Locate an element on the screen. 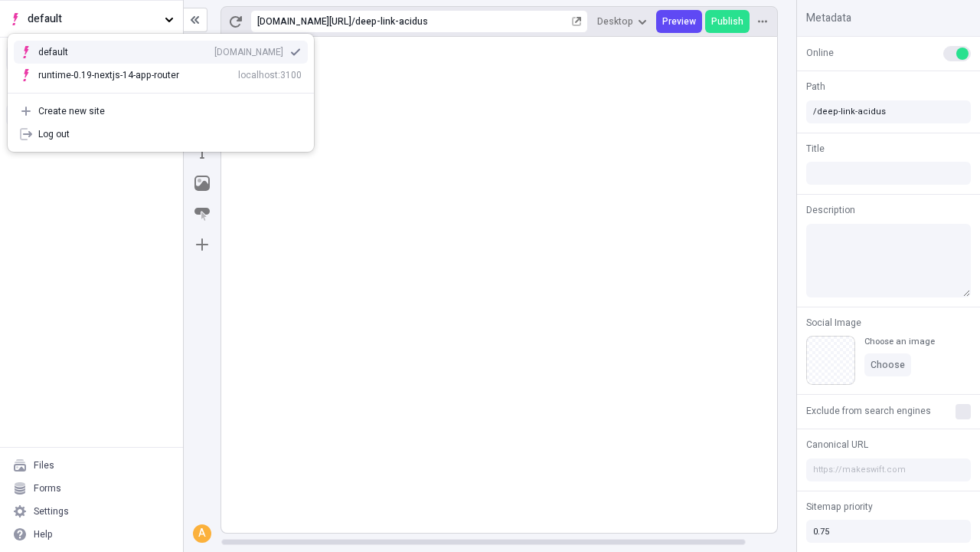 Image resolution: width=980 pixels, height=552 pixels. span: Online is located at coordinates (820, 52).